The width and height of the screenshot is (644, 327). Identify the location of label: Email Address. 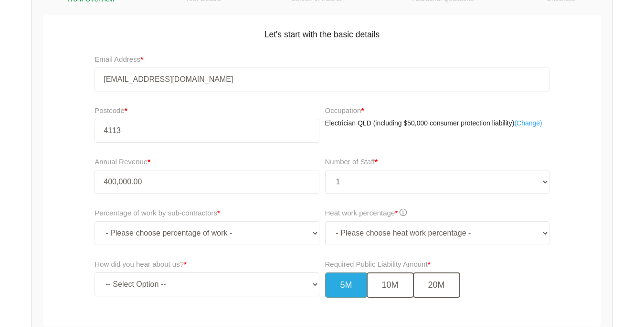
(119, 59).